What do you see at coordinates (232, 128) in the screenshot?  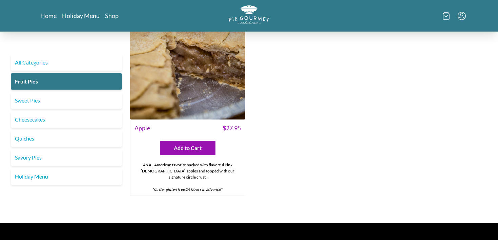 I see `span: $ 27.95` at bounding box center [232, 128].